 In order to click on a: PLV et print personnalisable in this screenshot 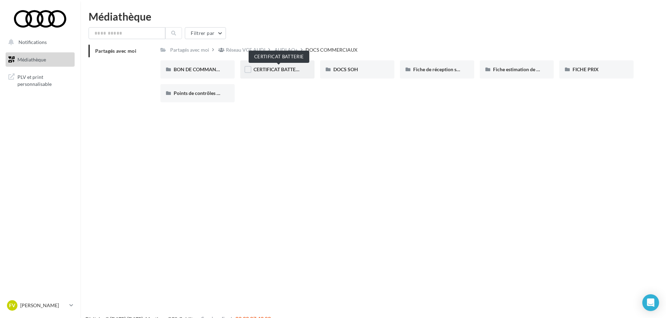, I will do `click(40, 79)`.